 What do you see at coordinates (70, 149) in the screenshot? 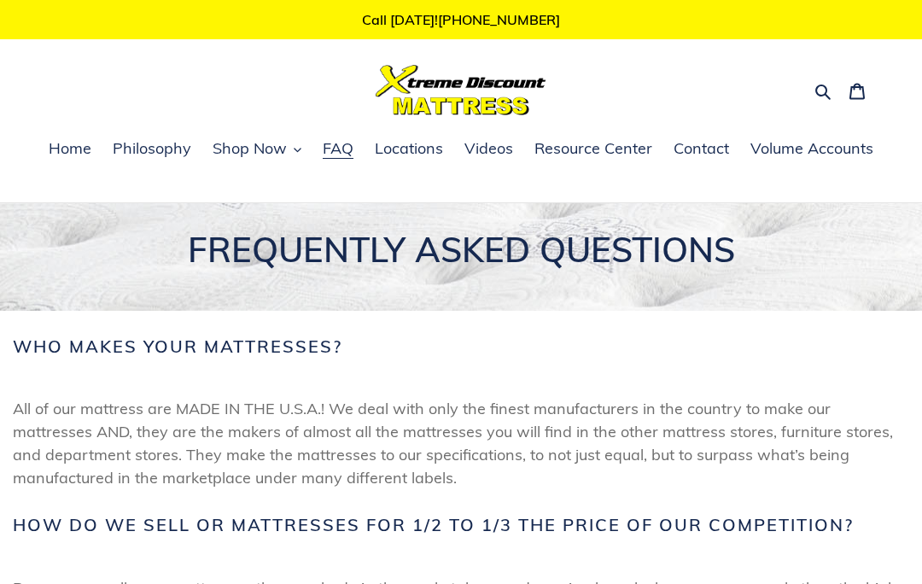
I see `a: Home` at bounding box center [70, 149].